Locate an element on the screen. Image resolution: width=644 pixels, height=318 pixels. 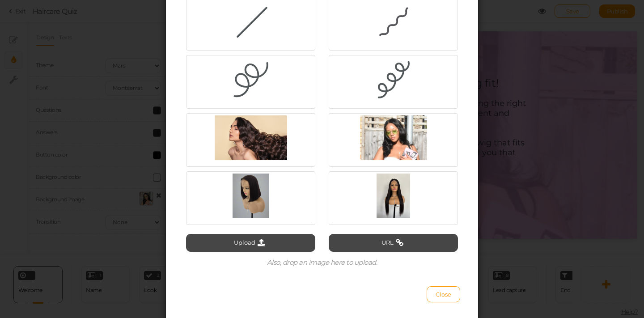
span: Also, drop an image here to upload. is located at coordinates (322, 262).